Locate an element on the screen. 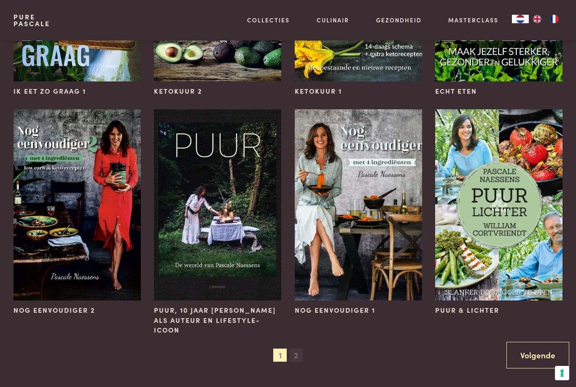  a: Gezondheid is located at coordinates (399, 20).